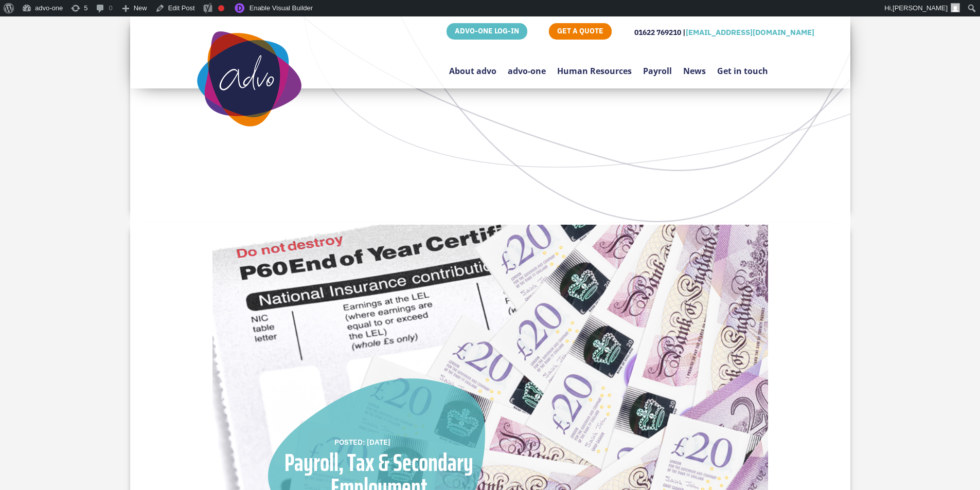  I want to click on a: About advo, so click(473, 66).